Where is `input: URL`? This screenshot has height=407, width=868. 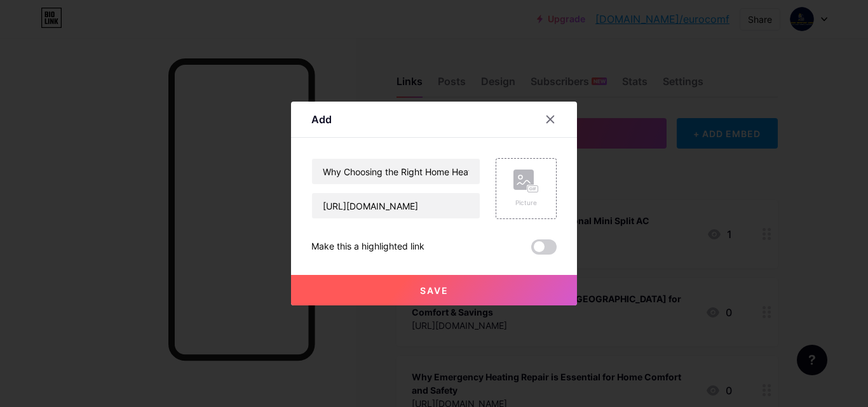
input: URL is located at coordinates (396, 206).